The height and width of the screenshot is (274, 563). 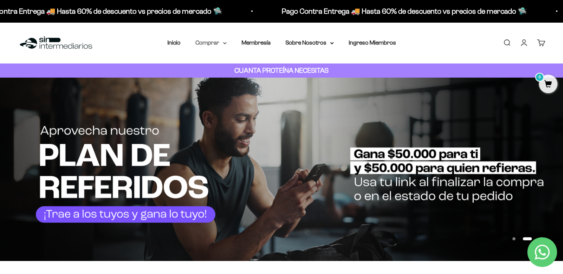 I want to click on p: Pago Contra Entrega 🚚 Hasta 60% de descuento vs precios de mercado 🛸, so click(x=402, y=11).